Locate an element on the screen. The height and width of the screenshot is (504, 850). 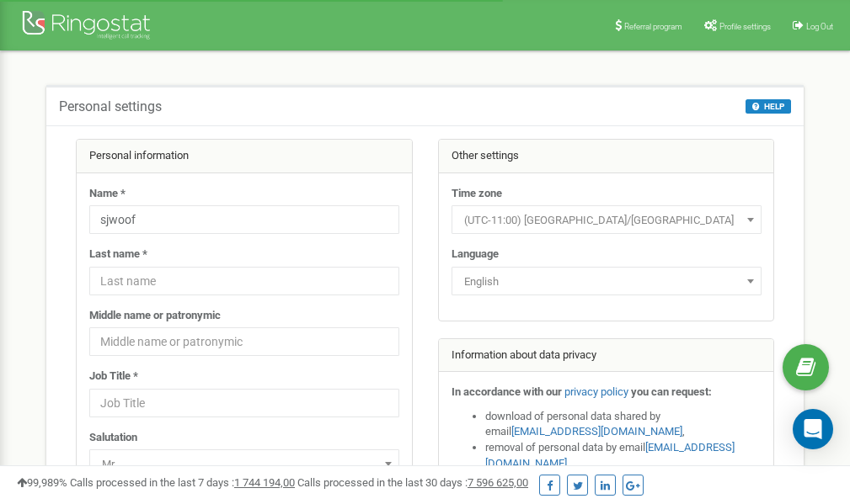
strong: you can request: is located at coordinates (672, 391).